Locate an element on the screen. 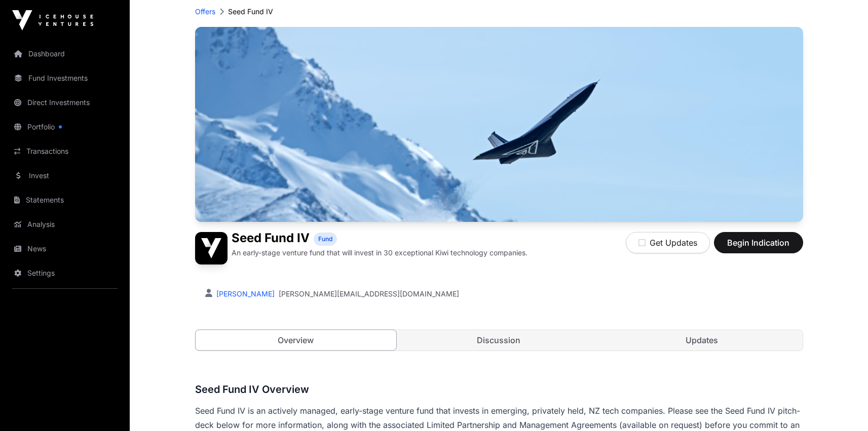 The height and width of the screenshot is (431, 868). h1: Seed Fund IV is located at coordinates (271, 238).